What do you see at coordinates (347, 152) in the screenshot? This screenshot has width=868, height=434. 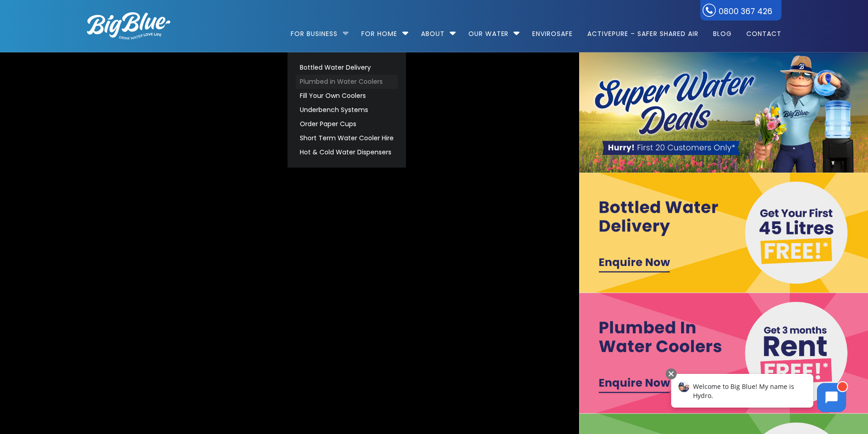 I see `a: Hot & Cold Water Dispensers` at bounding box center [347, 152].